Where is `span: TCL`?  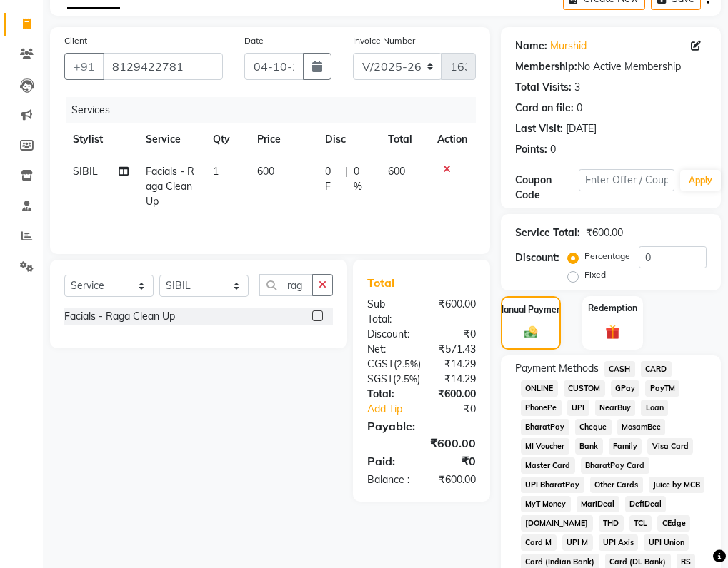
span: TCL is located at coordinates (641, 523).